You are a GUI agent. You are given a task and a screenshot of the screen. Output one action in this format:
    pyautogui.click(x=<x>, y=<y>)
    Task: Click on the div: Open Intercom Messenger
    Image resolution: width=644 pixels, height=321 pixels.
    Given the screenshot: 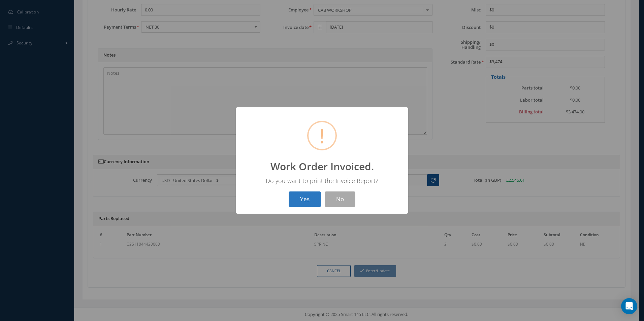 What is the action you would take?
    pyautogui.click(x=629, y=306)
    